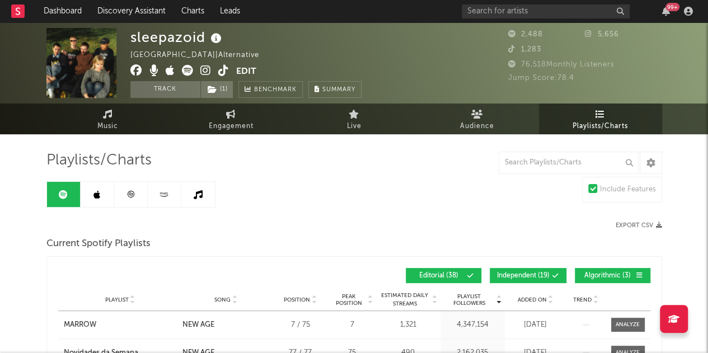 Image resolution: width=708 pixels, height=353 pixels. What do you see at coordinates (601, 34) in the screenshot?
I see `span: 5,656` at bounding box center [601, 34].